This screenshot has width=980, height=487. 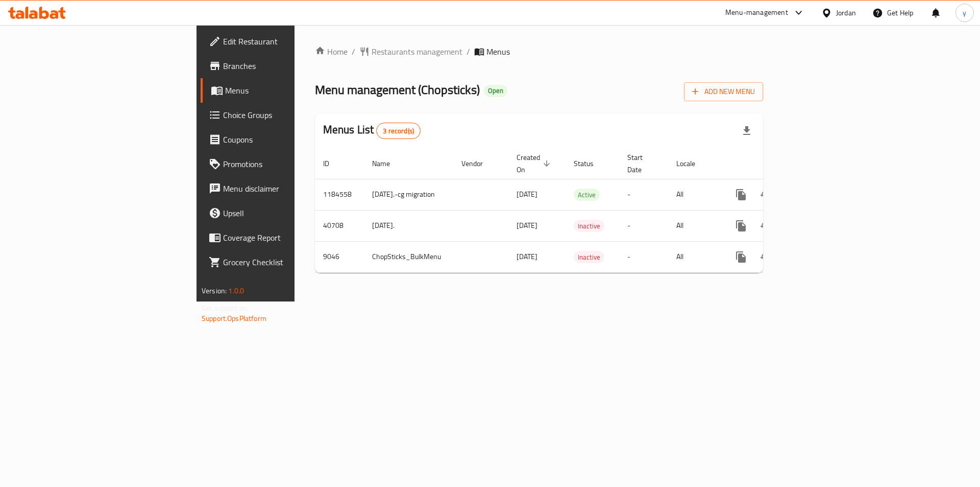 I want to click on a: Menus, so click(x=280, y=91).